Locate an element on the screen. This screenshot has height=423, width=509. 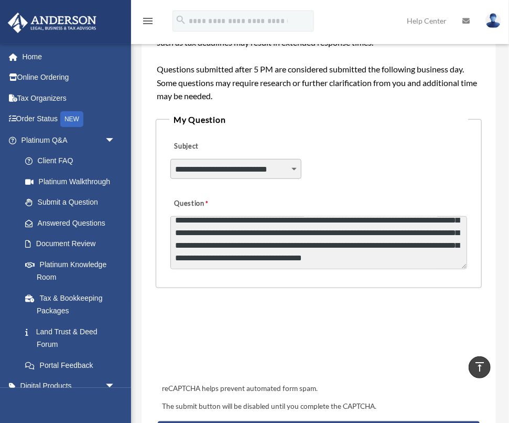
a: Client FAQ is located at coordinates (73, 161).